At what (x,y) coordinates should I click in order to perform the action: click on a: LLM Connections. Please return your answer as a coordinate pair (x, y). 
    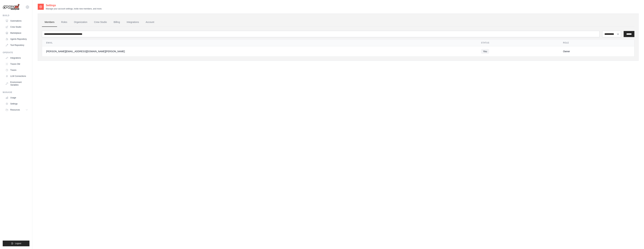
    Looking at the image, I should click on (17, 76).